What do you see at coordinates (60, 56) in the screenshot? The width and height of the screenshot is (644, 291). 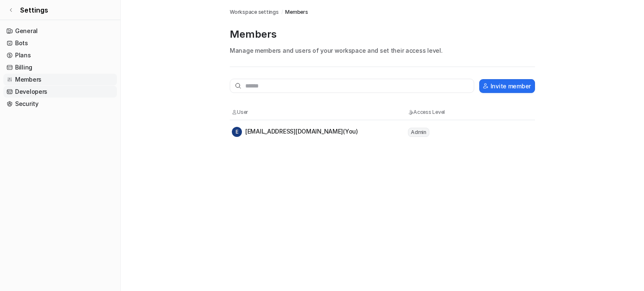 I see `a: Plans` at bounding box center [60, 56].